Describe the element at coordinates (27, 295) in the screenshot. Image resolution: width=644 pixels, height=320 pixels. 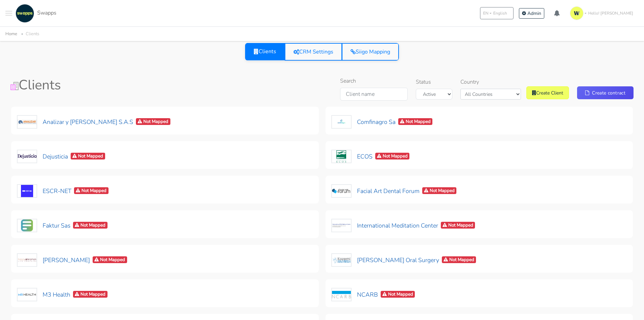
I see `img: M3 Health` at that location.